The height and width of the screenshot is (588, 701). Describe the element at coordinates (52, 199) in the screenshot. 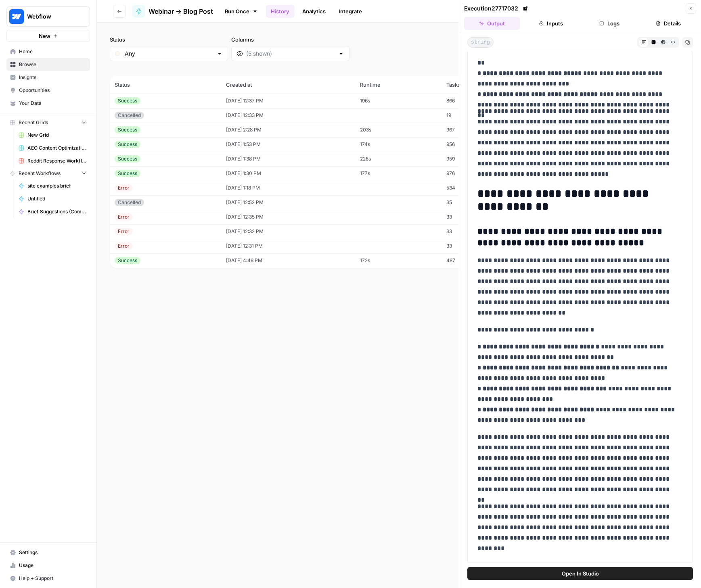

I see `a: Untitled` at that location.